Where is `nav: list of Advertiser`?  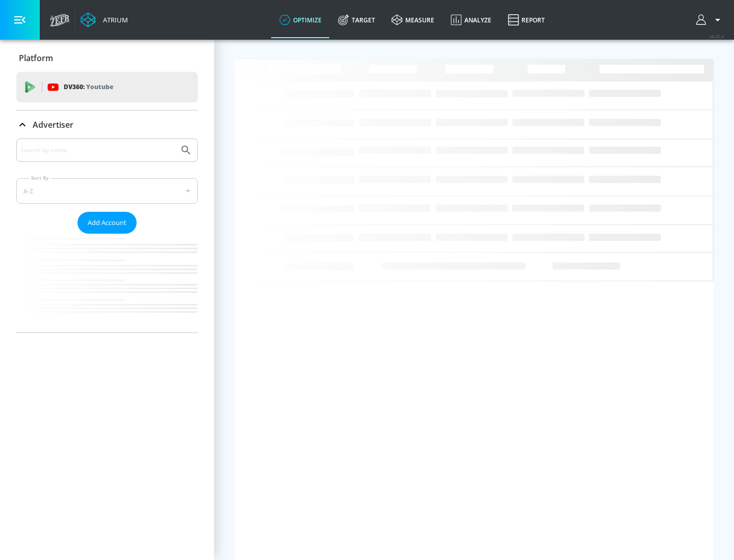
nav: list of Advertiser is located at coordinates (107, 283).